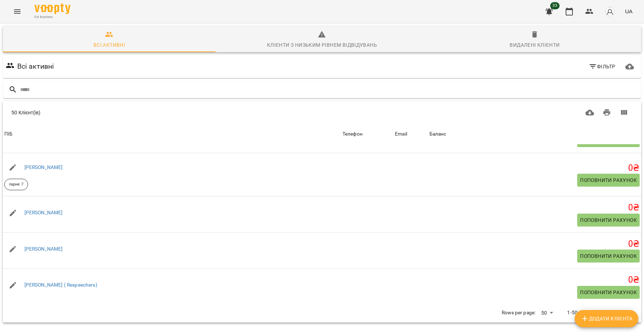 The height and width of the screenshot is (333, 644). I want to click on div: ПІБ, so click(8, 134).